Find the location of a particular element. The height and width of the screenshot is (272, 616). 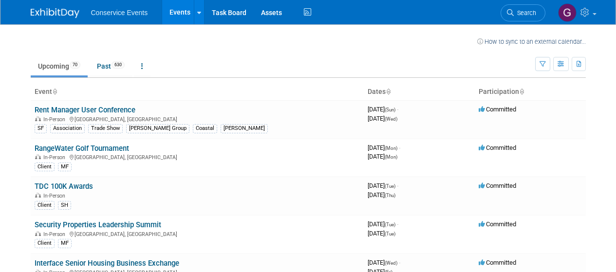

th: Dates is located at coordinates (420, 92).